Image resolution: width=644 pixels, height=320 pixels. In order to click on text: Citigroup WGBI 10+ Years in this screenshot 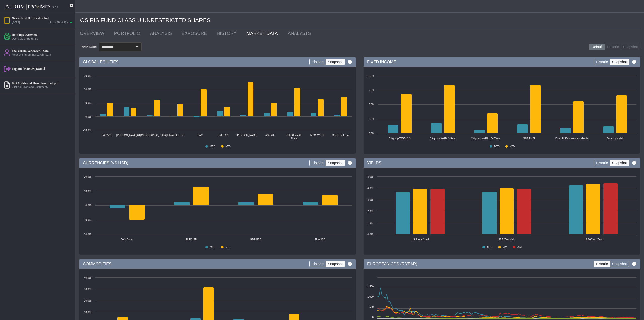, I will do `click(486, 138)`.